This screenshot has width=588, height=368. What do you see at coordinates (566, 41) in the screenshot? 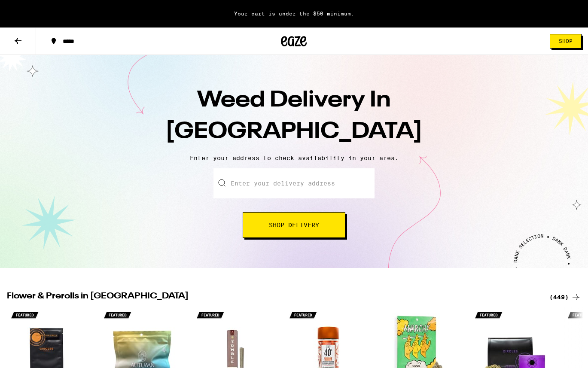
I see `a: Shop` at bounding box center [566, 41].